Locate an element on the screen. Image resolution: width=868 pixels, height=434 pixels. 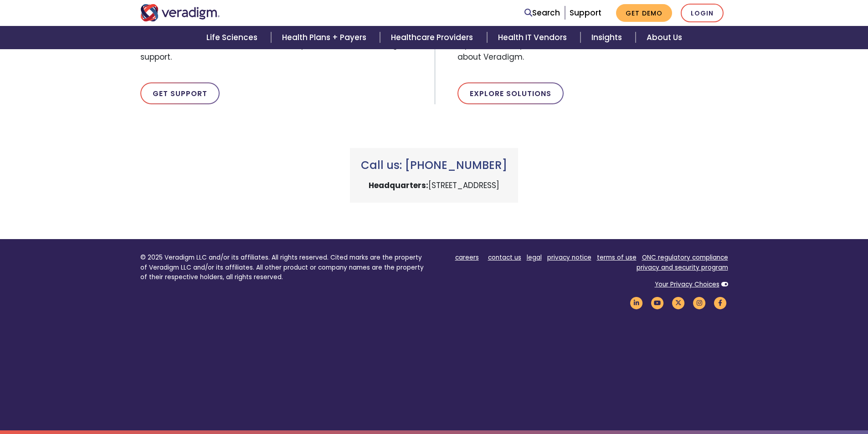
a: Insights is located at coordinates (608, 37).